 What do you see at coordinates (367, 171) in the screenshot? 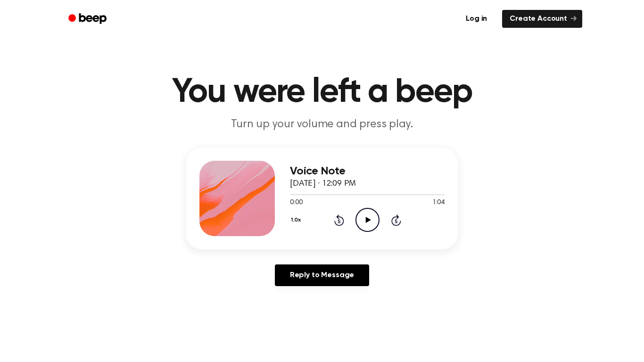
I see `h3: Voice Note` at bounding box center [367, 171].